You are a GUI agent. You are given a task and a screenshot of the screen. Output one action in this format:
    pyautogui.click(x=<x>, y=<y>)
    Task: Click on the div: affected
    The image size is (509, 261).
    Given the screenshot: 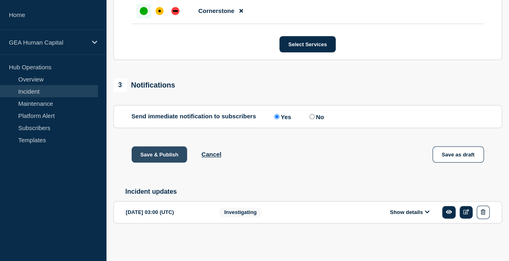 What is the action you would take?
    pyautogui.click(x=159, y=11)
    